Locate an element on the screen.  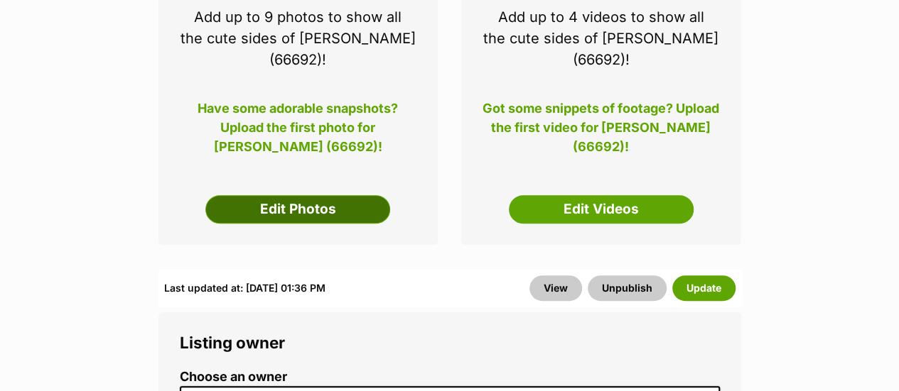
button: Unpublish is located at coordinates (627, 288).